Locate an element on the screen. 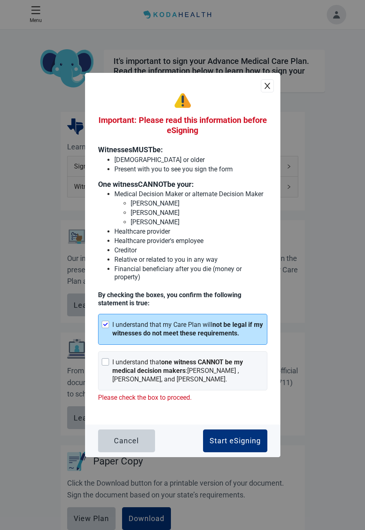 Image resolution: width=365 pixels, height=530 pixels. div: Cancel is located at coordinates (126, 441).